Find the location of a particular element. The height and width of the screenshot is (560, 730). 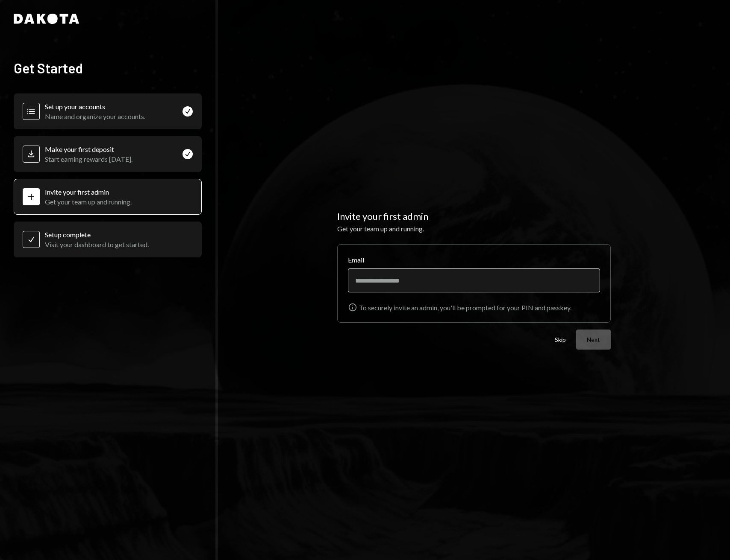

div: To securely invite an admin, you'll be prompted for your PIN and passkey. is located at coordinates (465, 308).